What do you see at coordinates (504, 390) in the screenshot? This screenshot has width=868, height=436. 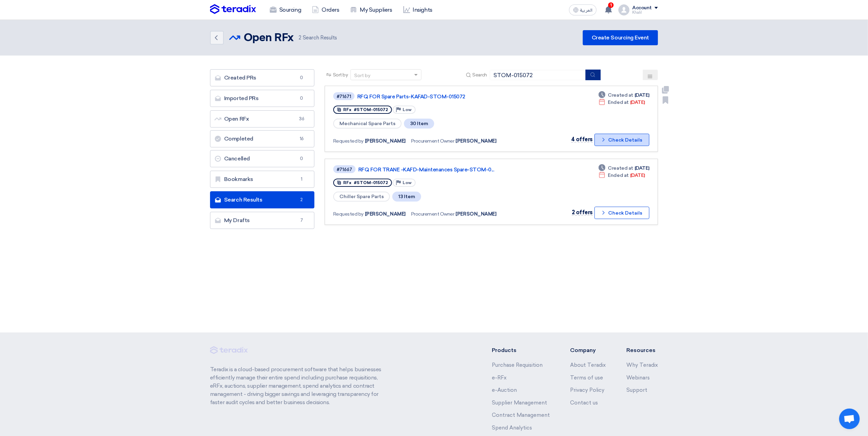 I see `a: e-Auction` at bounding box center [504, 390].